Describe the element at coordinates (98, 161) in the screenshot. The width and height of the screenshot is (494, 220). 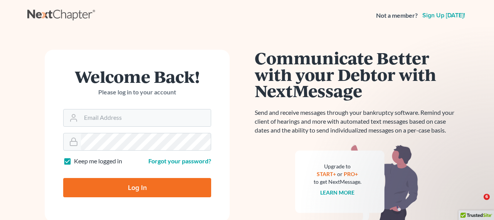
I see `label: Keep me logged in` at that location.